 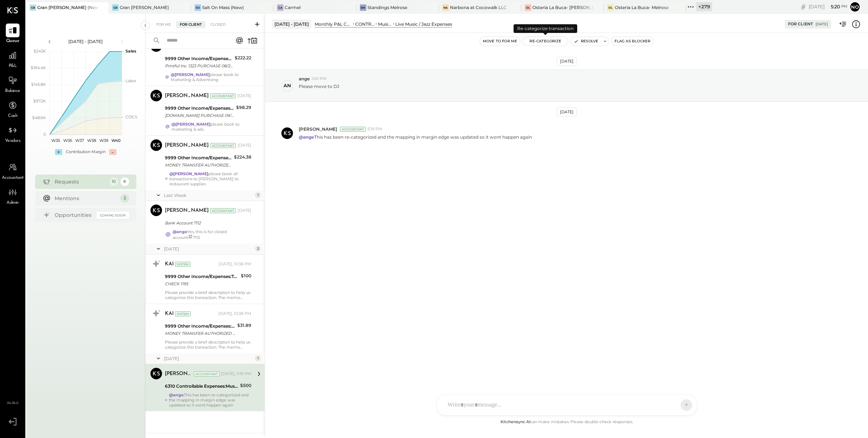 I want to click on div: Mentions, so click(x=86, y=198).